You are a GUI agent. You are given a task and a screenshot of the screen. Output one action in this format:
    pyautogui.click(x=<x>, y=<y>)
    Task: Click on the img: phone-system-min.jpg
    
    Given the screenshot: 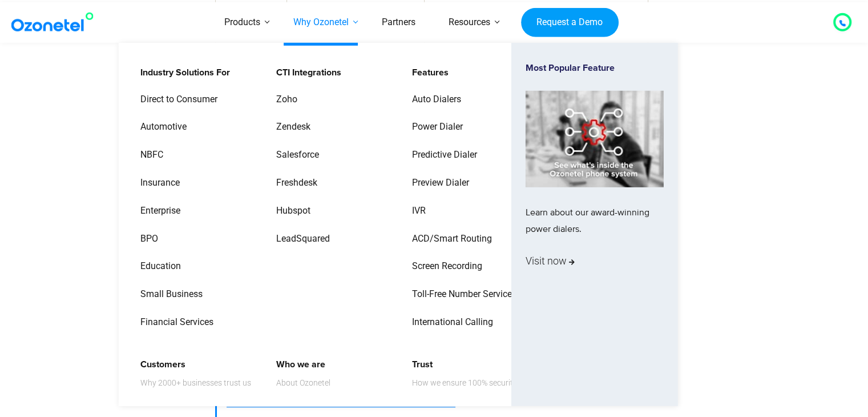 What is the action you would take?
    pyautogui.click(x=595, y=139)
    